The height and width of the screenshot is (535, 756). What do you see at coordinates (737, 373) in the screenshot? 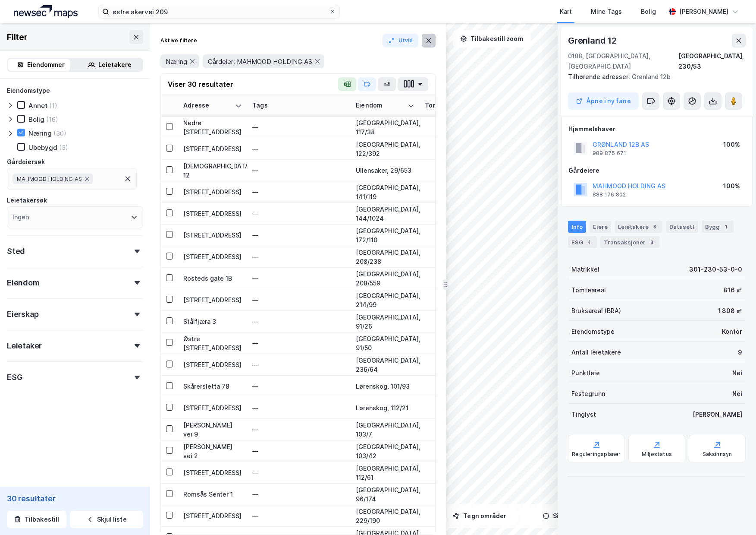
I see `div: Nei` at bounding box center [737, 373].